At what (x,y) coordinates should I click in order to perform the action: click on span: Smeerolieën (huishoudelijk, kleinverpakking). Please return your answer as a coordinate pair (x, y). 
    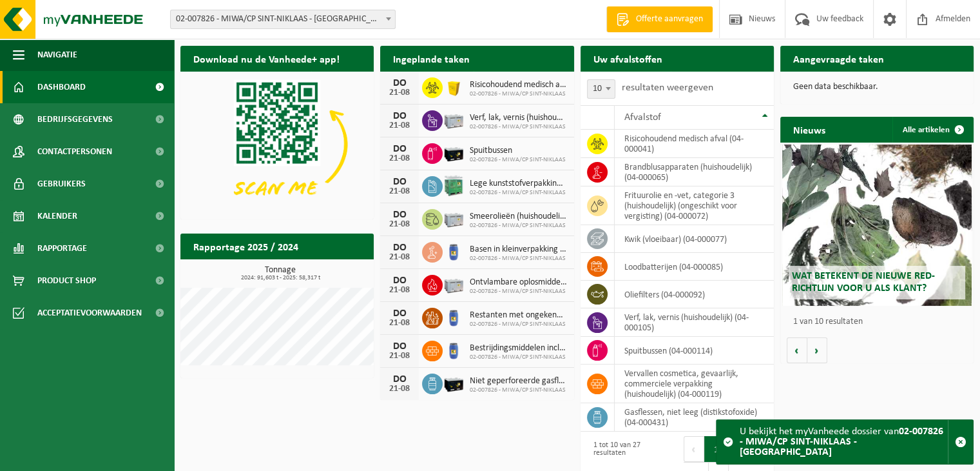
    Looking at the image, I should click on (518, 217).